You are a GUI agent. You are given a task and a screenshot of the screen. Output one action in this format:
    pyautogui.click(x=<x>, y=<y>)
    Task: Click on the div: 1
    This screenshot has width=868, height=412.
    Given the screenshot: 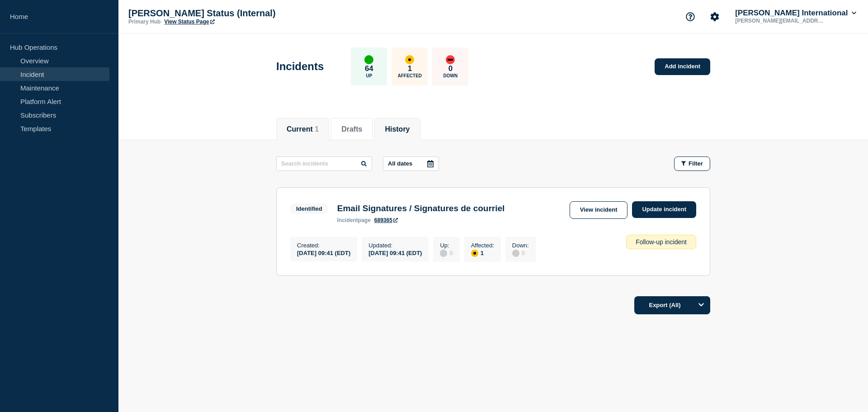 What is the action you would take?
    pyautogui.click(x=482, y=253)
    